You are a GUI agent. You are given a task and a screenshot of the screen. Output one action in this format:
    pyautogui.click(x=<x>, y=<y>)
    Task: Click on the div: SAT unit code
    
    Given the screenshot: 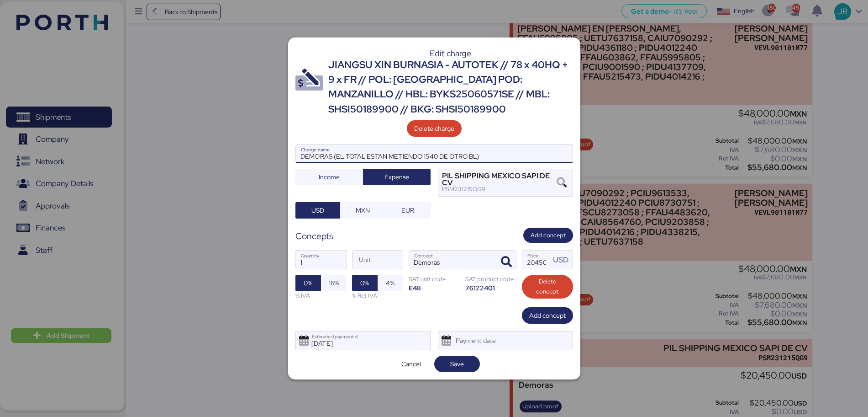 What is the action you would take?
    pyautogui.click(x=434, y=278)
    